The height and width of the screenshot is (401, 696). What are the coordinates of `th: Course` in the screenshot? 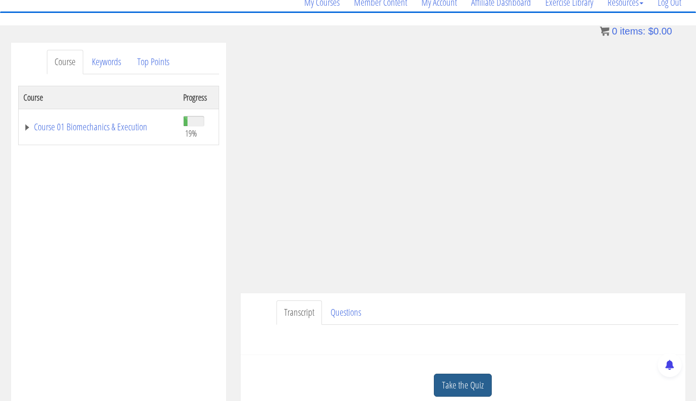 It's located at (98, 97).